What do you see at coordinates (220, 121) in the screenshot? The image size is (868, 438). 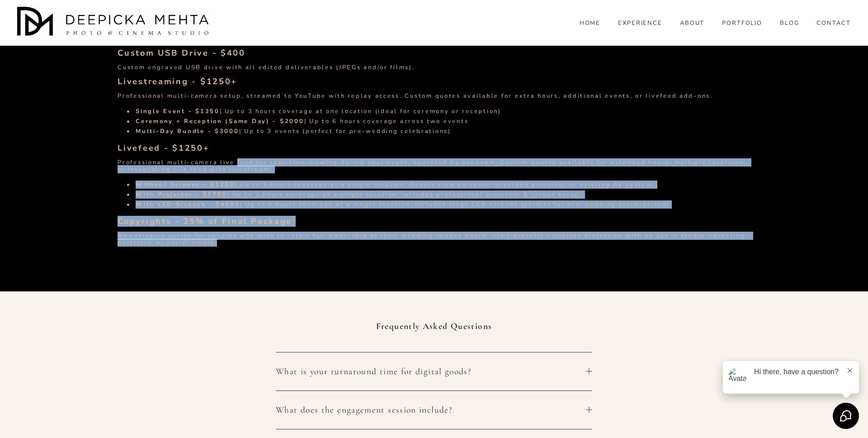 I see `strong: Ceremony + Reception (Same Day) - $2000` at bounding box center [220, 121].